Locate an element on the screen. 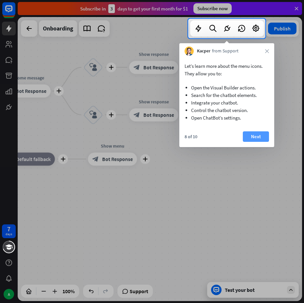  div: 8 of 10 is located at coordinates (191, 137).